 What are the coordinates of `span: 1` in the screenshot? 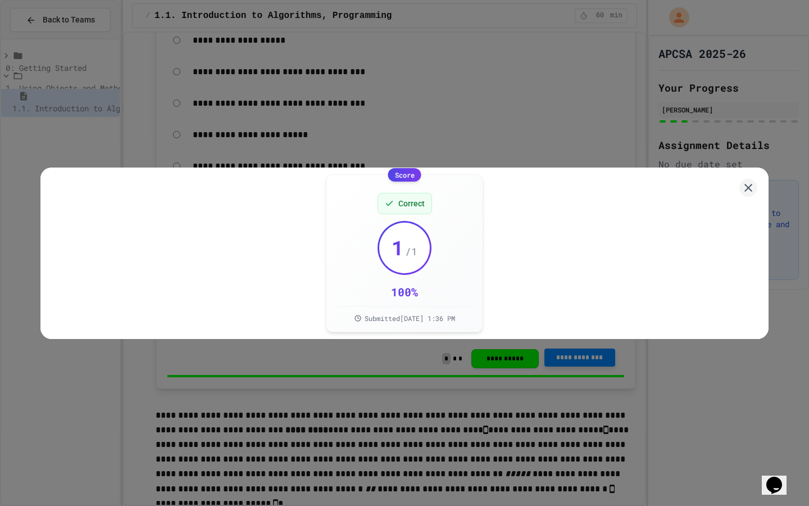 It's located at (398, 247).